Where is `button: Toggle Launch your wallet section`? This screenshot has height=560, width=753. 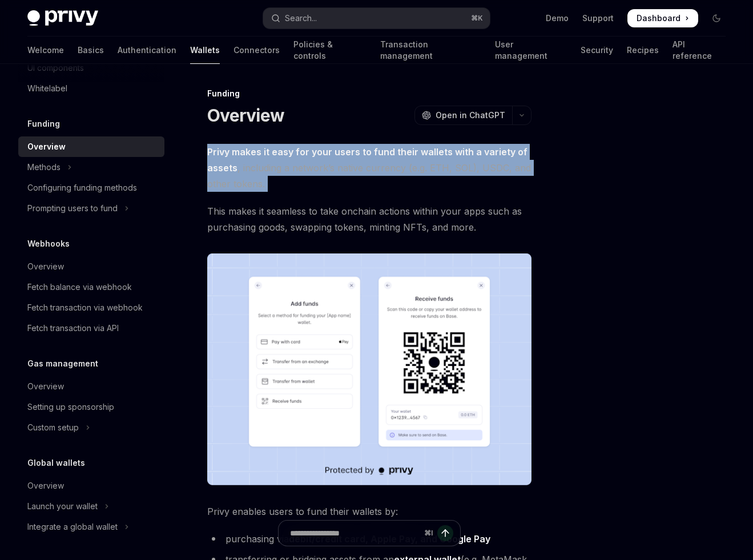
button: Toggle Launch your wallet section is located at coordinates (91, 506).